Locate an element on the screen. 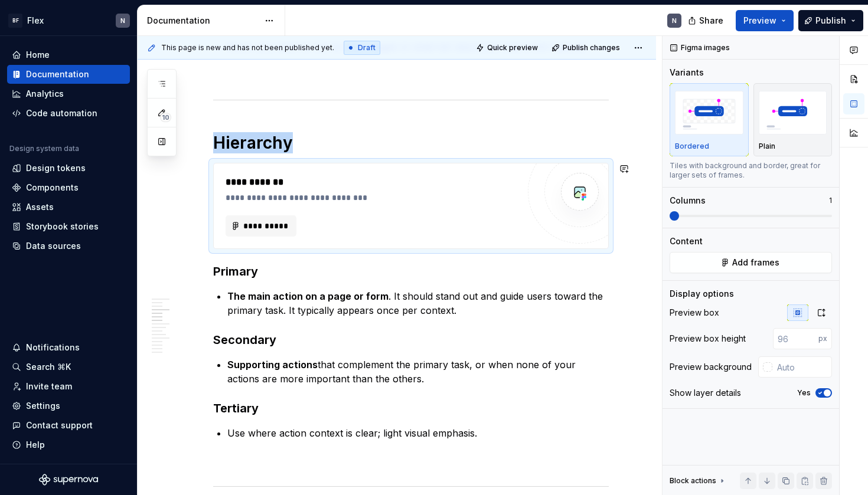 The image size is (868, 495). div: Invite team is located at coordinates (49, 386).